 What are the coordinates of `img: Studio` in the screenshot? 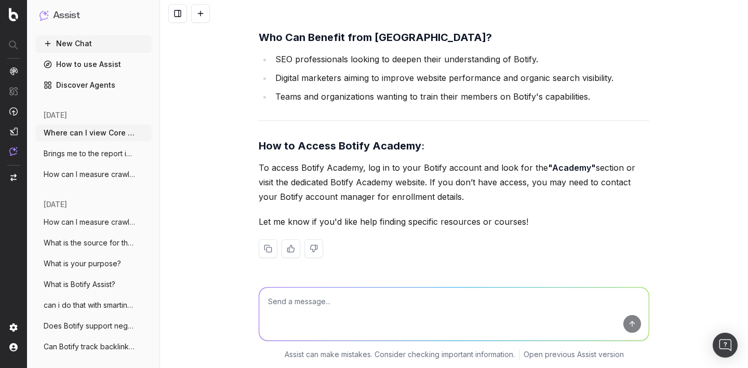 It's located at (13, 131).